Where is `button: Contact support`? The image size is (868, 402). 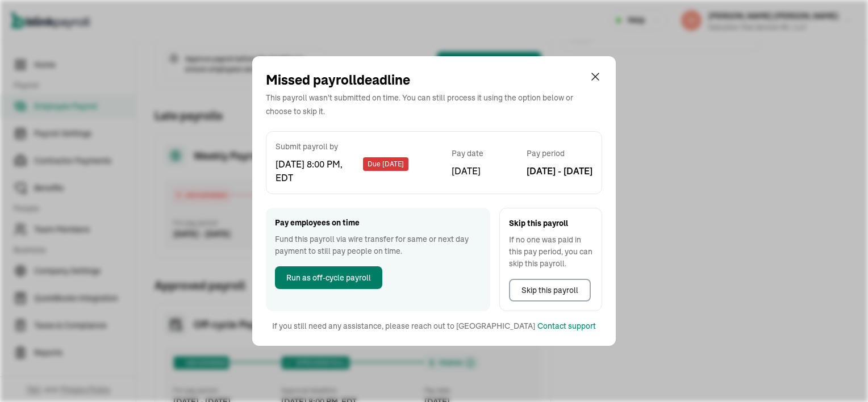
button: Contact support is located at coordinates (566, 326).